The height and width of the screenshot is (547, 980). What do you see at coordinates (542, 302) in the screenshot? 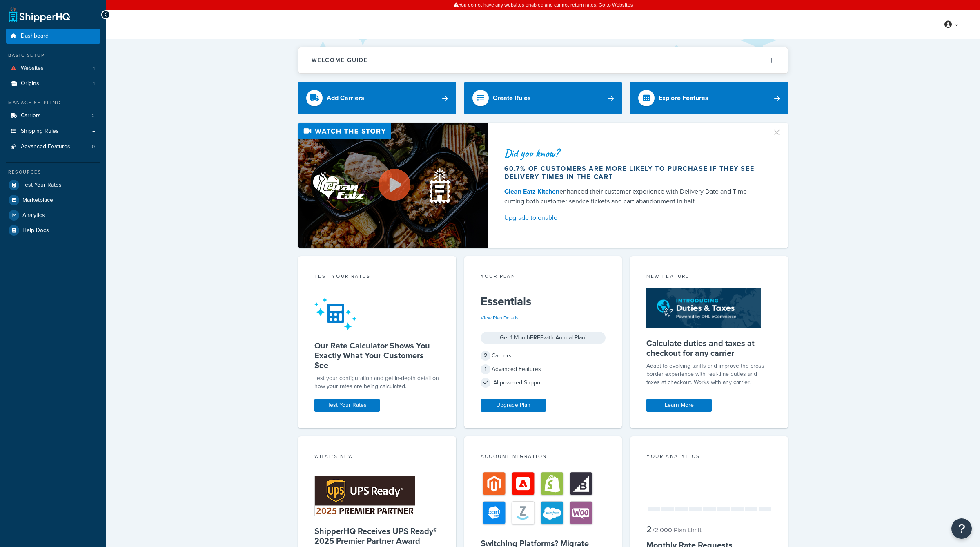
I see `h5: Essentials` at bounding box center [542, 302].